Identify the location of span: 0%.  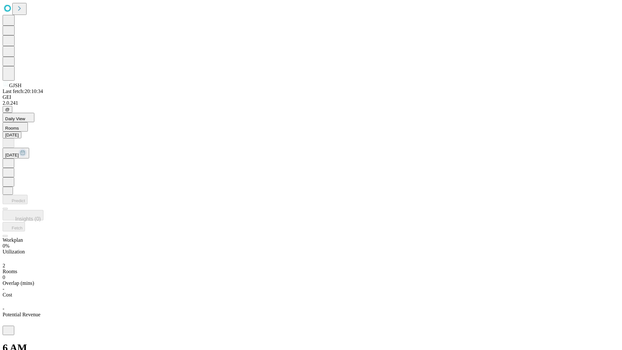
(6, 246).